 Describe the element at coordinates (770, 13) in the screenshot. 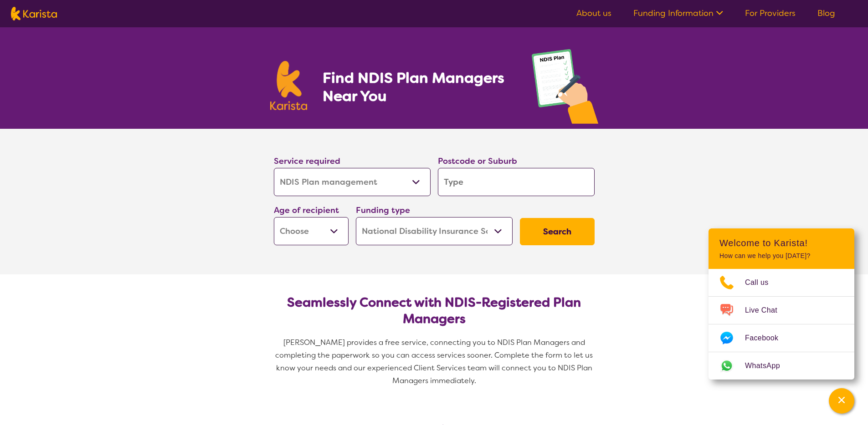

I see `a: For Providers` at that location.